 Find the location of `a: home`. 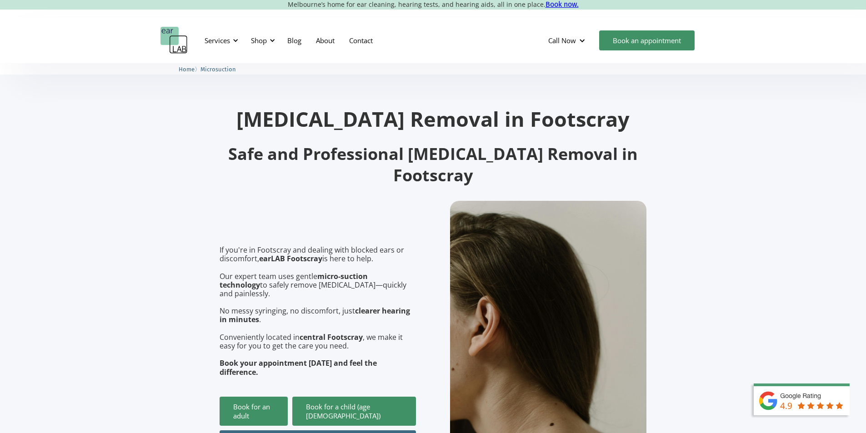

a: home is located at coordinates (174, 40).